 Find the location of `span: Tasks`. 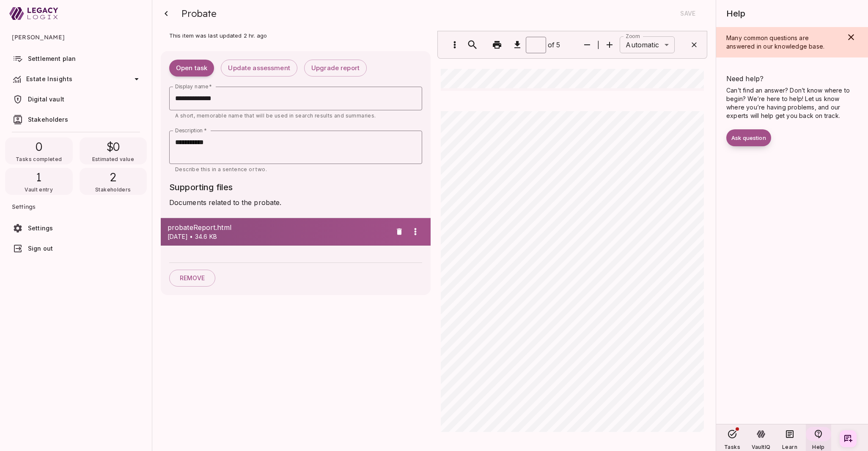

span: Tasks is located at coordinates (732, 447).